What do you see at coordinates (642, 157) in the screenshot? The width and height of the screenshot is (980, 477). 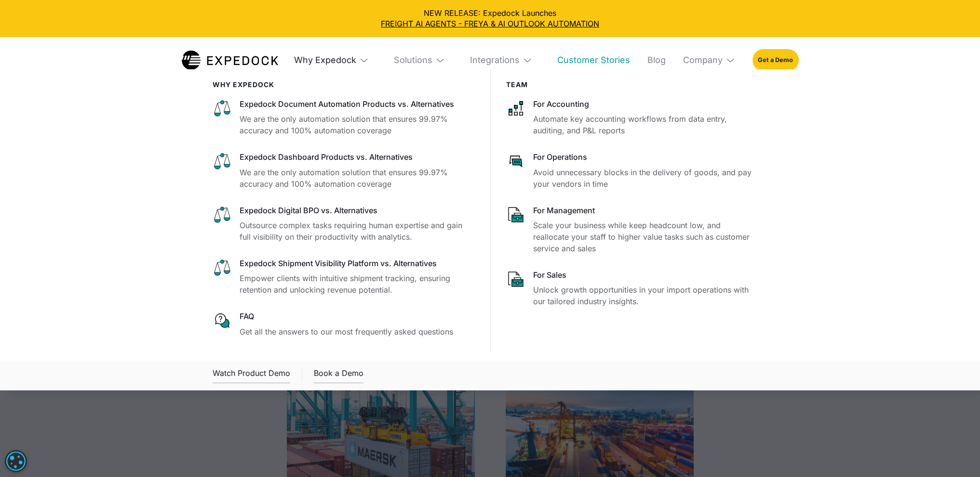 I see `div: For Operations` at bounding box center [642, 157].